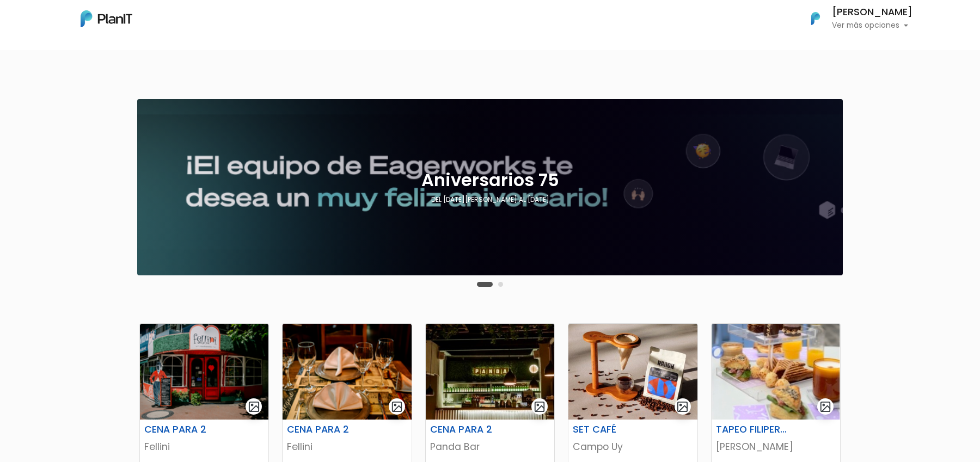  I want to click on h6: SET CAFÉ, so click(610, 429).